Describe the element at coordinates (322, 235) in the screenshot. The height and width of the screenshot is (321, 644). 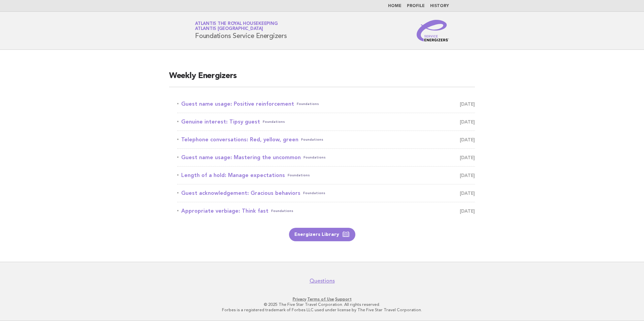
I see `a: Energizers Library` at that location.